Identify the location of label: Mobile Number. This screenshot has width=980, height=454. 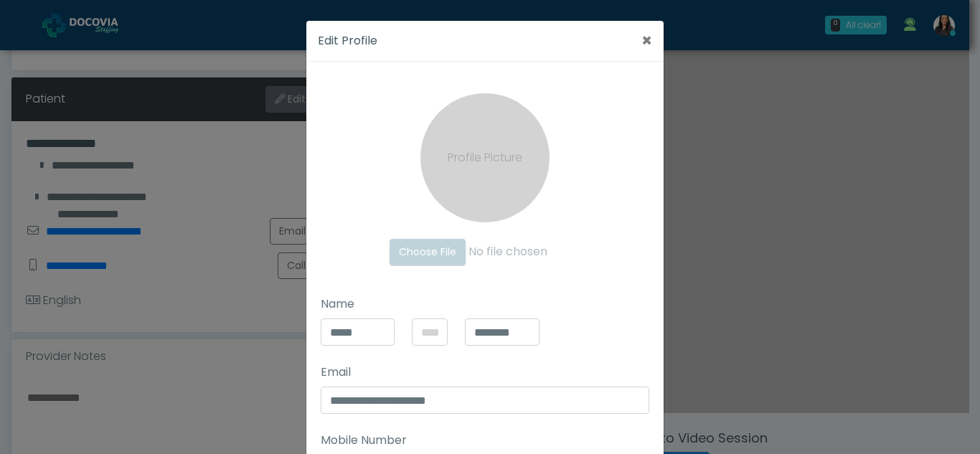
(364, 441).